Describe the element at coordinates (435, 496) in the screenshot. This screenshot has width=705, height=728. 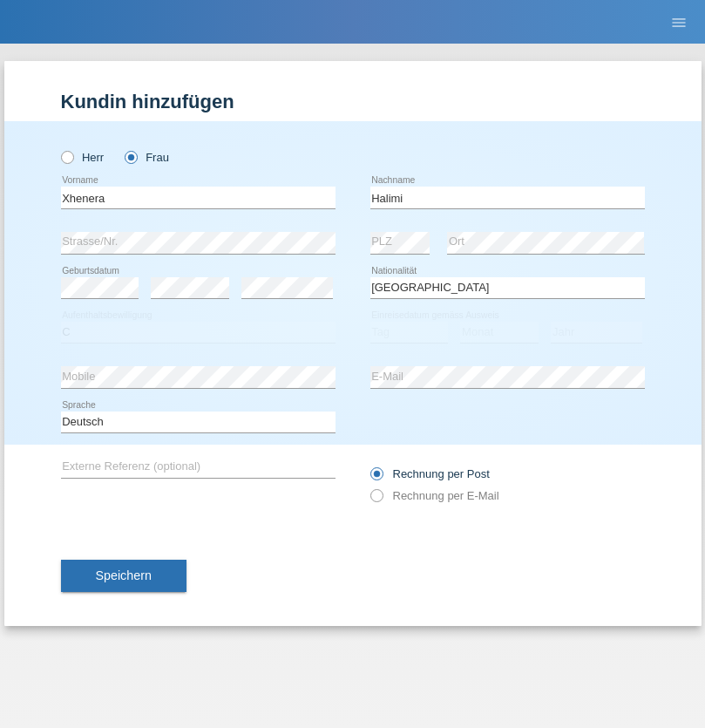
I see `label: Rechnung per E-Mail` at that location.